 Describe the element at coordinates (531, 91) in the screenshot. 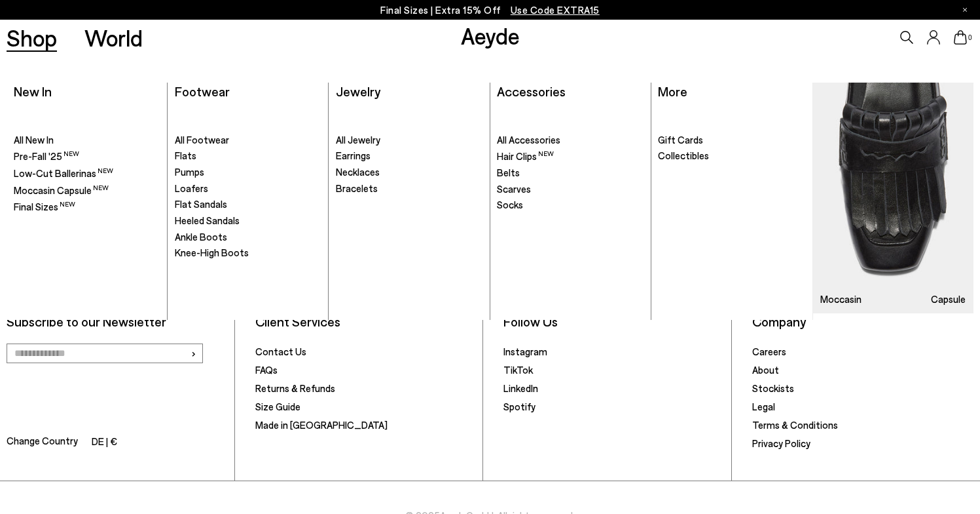

I see `span: Accessories` at that location.